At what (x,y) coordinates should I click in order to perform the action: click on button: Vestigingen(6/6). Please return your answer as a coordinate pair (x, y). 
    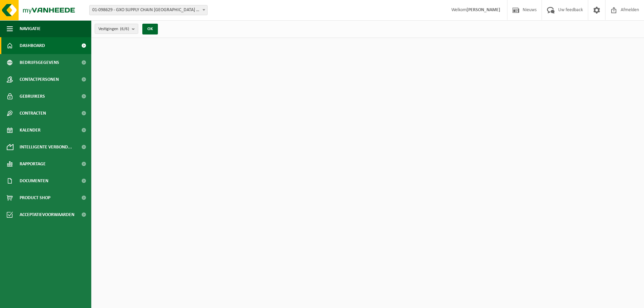
    Looking at the image, I should click on (116, 29).